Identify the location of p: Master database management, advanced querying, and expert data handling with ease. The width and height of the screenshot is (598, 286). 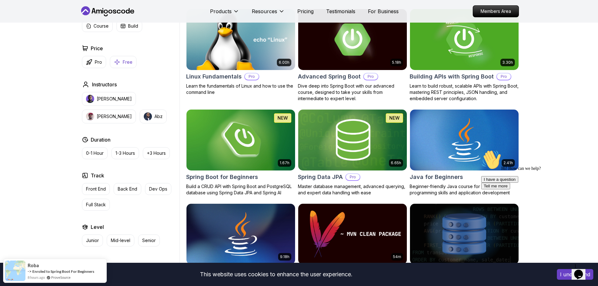
(352, 190).